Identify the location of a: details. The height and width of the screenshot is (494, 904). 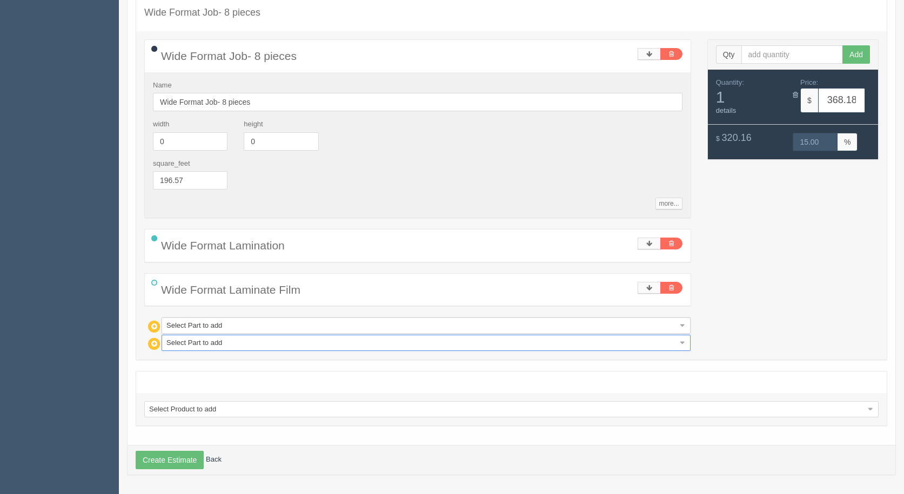
(726, 110).